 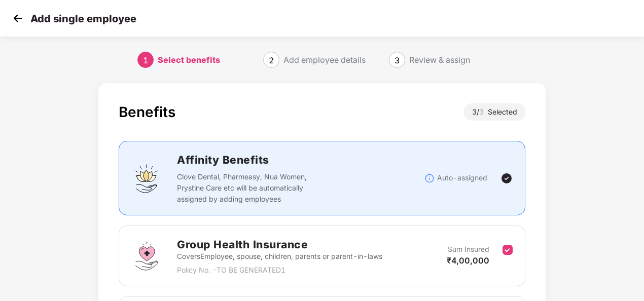 I want to click on img: svg+xml;base64,PHN2ZyBpZD0iQWZmaW5pdHlfQmVuZWZpdHMiIGRhdGEtbmFtZT0iQWZmaW5pdHkgQmVuZWZpdHMiIHhtbG..., so click(x=146, y=178).